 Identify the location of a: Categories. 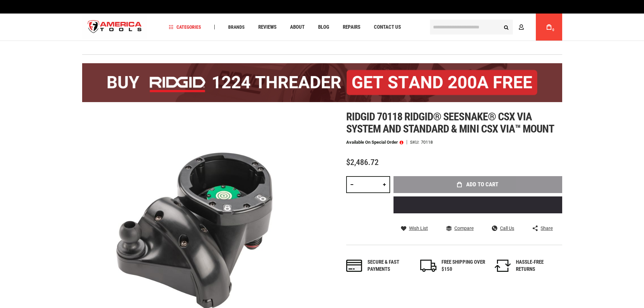
(185, 27).